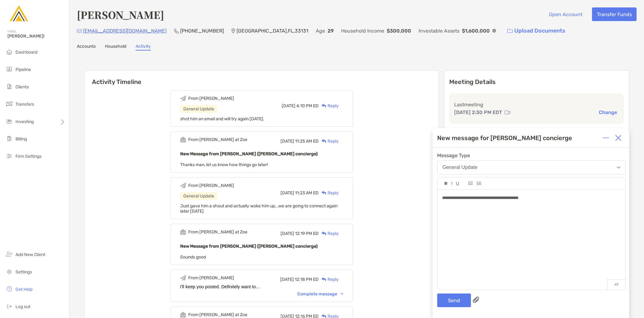 Image resolution: width=644 pixels, height=318 pixels. What do you see at coordinates (116, 47) in the screenshot?
I see `a: Household` at bounding box center [116, 47].